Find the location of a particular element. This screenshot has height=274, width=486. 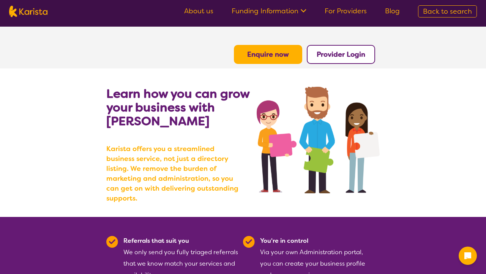

button: Provider Login is located at coordinates (341, 54).